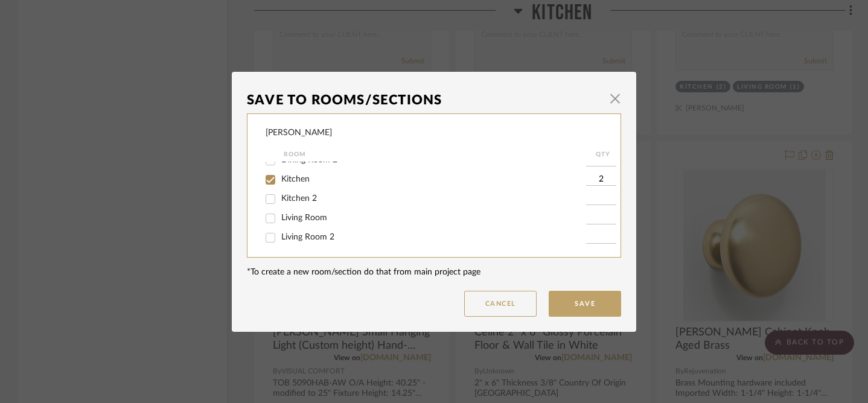 The image size is (868, 403). I want to click on span: Living Room 2, so click(308, 237).